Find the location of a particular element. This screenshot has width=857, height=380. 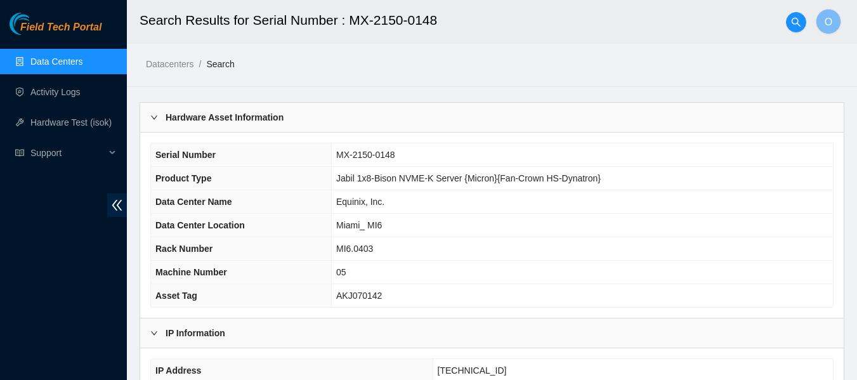

span: Asset Tag is located at coordinates (176, 296).